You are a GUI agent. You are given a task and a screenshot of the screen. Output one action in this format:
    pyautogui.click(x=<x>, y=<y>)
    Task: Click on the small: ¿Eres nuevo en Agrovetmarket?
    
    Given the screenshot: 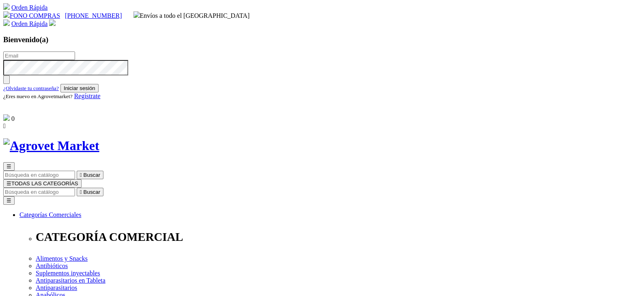 What is the action you would take?
    pyautogui.click(x=38, y=96)
    